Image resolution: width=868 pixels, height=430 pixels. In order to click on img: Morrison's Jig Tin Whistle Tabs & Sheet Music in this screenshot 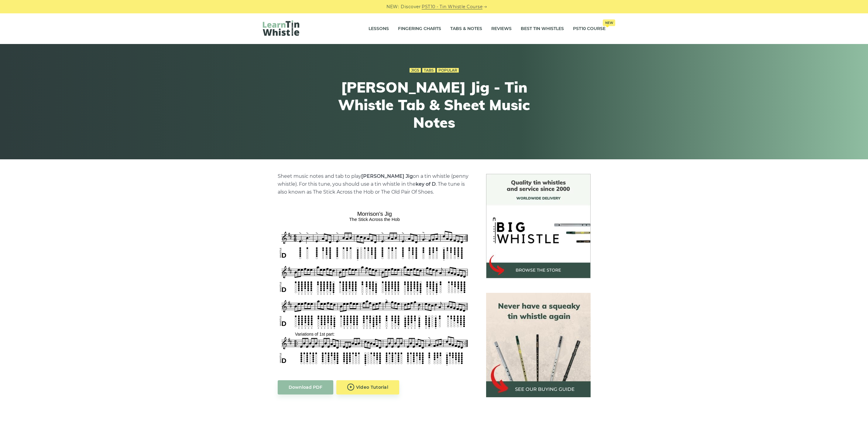, I will do `click(375, 288)`.